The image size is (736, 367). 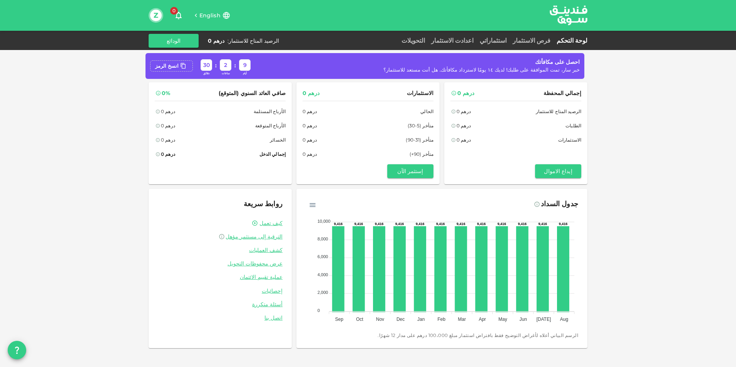 I want to click on span: الرصيد المتاح للاستثمار, so click(x=559, y=111).